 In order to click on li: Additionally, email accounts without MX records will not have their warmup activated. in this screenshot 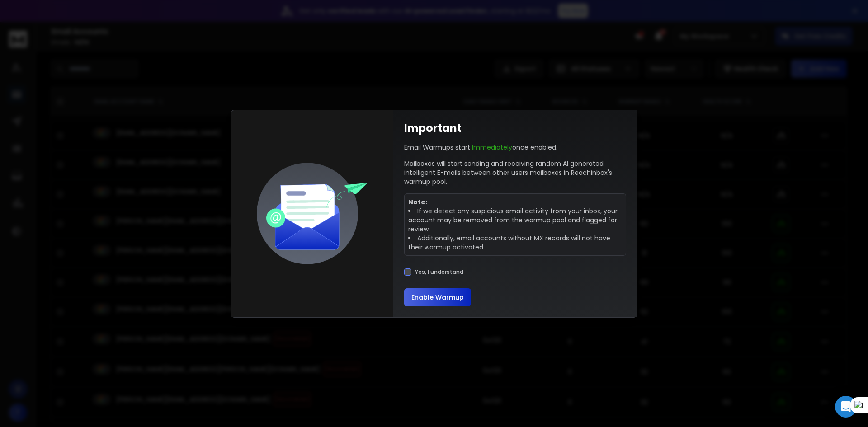, I will do `click(515, 242)`.